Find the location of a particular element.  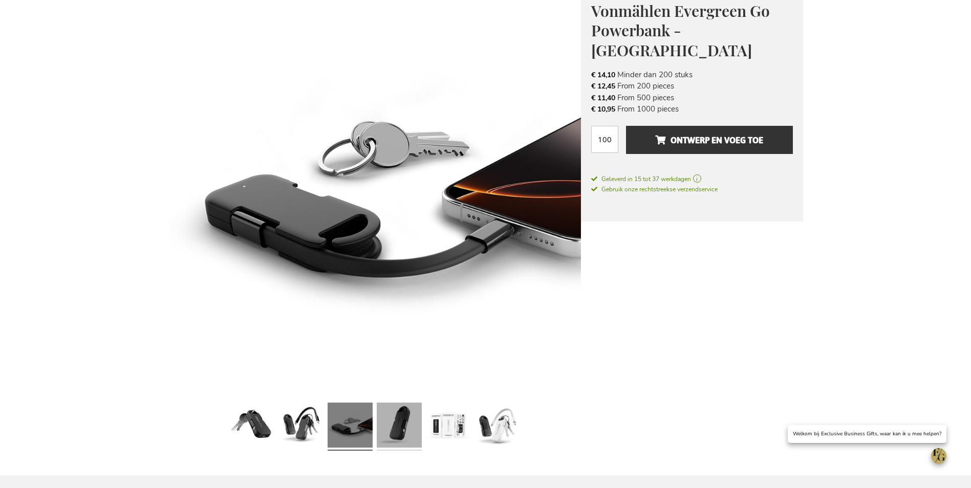

li: From 1000 pieces is located at coordinates (692, 109).